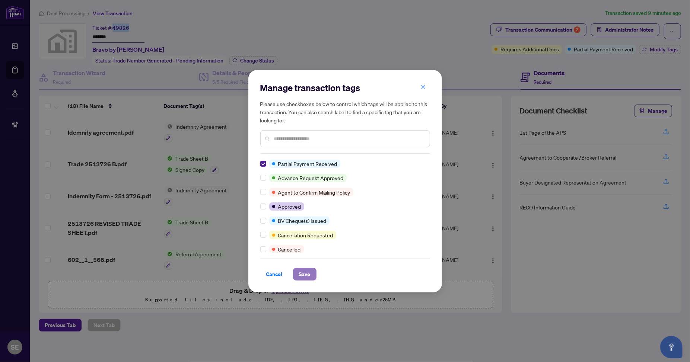 The image size is (690, 362). Describe the element at coordinates (304, 274) in the screenshot. I see `button: Save` at that location.